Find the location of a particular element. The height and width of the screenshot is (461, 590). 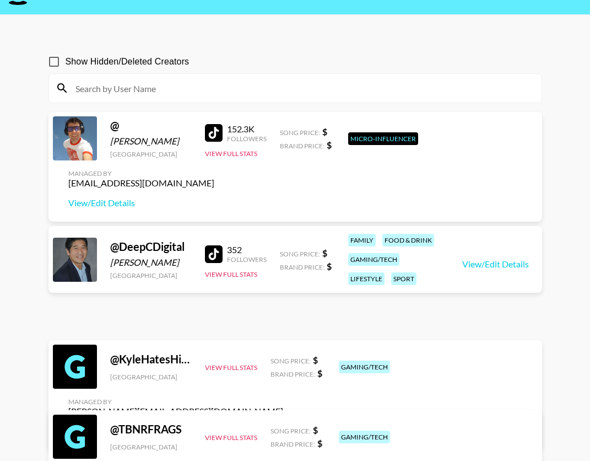

span: Show Hidden/Deleted Creators is located at coordinates (127, 62).